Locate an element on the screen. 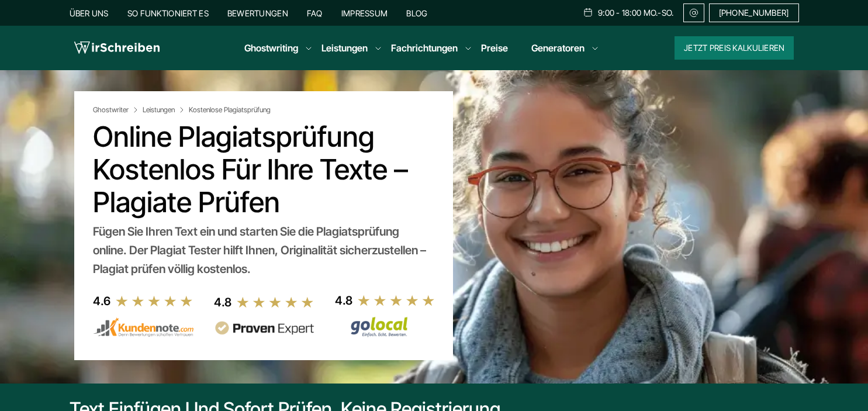 The width and height of the screenshot is (868, 411). a: Ghostwriting is located at coordinates (271, 48).